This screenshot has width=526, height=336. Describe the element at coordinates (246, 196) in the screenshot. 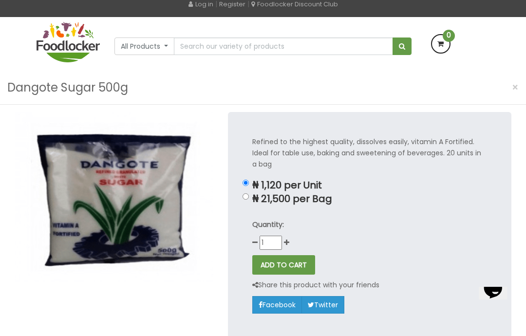

I see `input: ₦ 21,500 per Bag` at that location.